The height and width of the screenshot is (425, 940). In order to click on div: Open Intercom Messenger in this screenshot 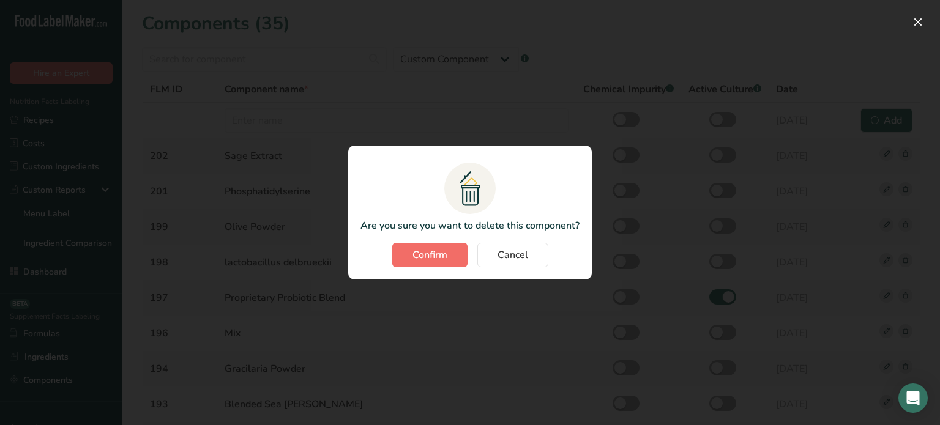, I will do `click(913, 398)`.